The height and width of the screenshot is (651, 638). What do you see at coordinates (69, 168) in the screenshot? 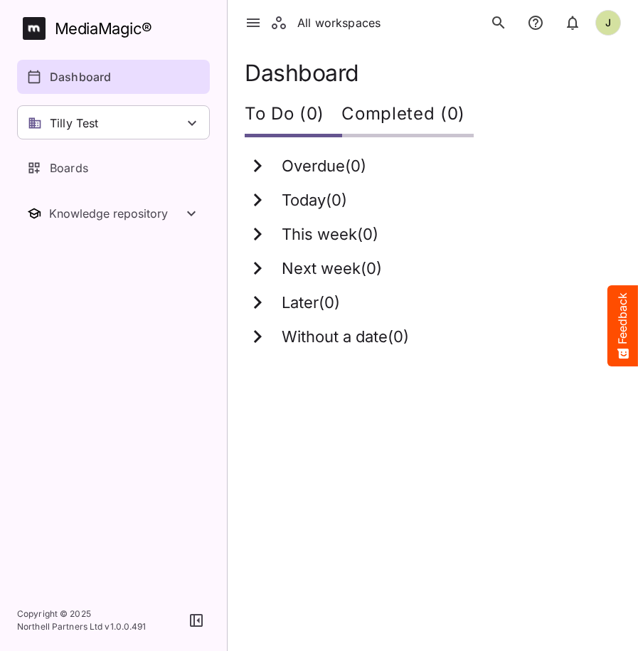
I see `p: Boards` at bounding box center [69, 168].